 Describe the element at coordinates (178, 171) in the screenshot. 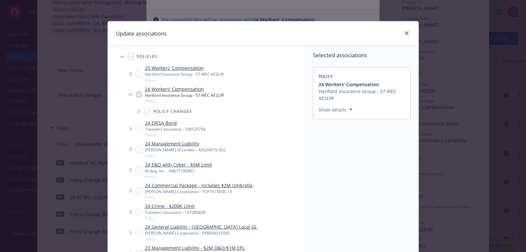

I see `div: At-Bay, Inc. - AB671180801` at that location.